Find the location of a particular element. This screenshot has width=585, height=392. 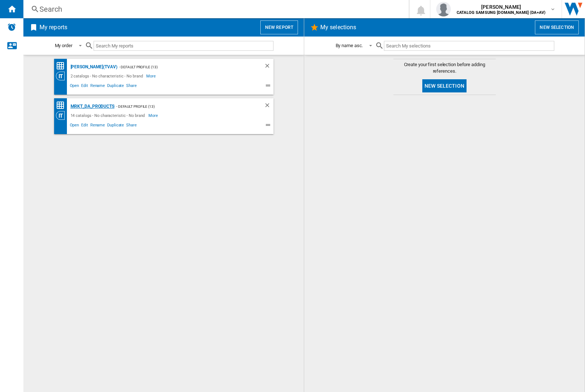

div: Search is located at coordinates (215, 9).